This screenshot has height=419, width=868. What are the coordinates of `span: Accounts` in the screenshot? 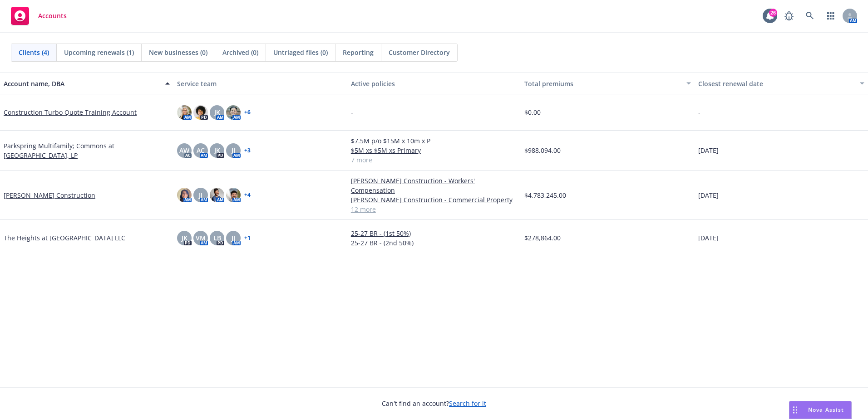 It's located at (52, 15).